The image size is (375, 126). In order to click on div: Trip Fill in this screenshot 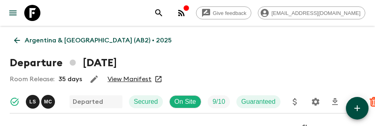, I will do `click(219, 102)`.